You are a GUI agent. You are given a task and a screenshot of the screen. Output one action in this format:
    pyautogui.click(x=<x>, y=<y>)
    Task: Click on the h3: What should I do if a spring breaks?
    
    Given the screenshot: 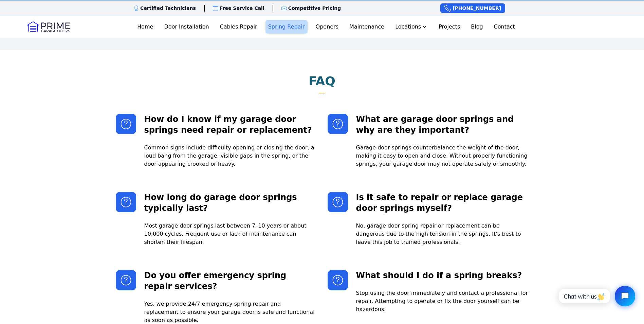 What is the action you would take?
    pyautogui.click(x=442, y=275)
    